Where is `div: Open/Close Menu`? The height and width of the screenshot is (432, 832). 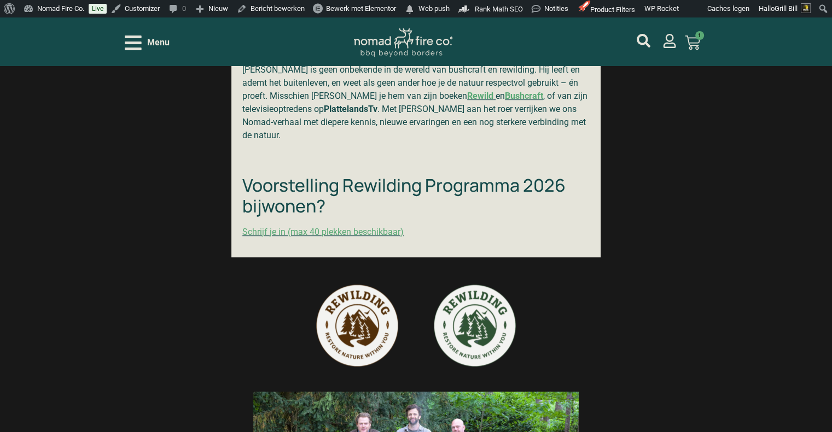 div: Open/Close Menu is located at coordinates (147, 43).